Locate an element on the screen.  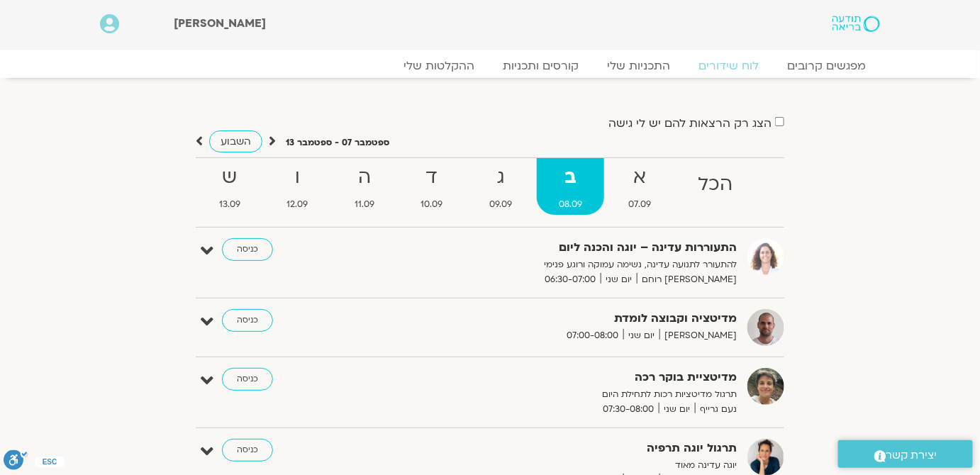
span: 07:00-08:00 is located at coordinates (592, 335).